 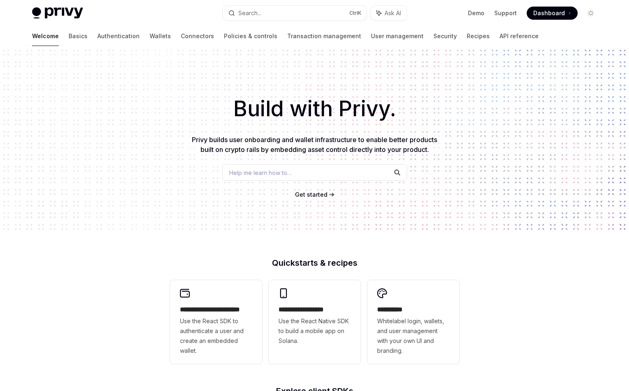 What do you see at coordinates (552, 13) in the screenshot?
I see `a: Dashboard` at bounding box center [552, 13].